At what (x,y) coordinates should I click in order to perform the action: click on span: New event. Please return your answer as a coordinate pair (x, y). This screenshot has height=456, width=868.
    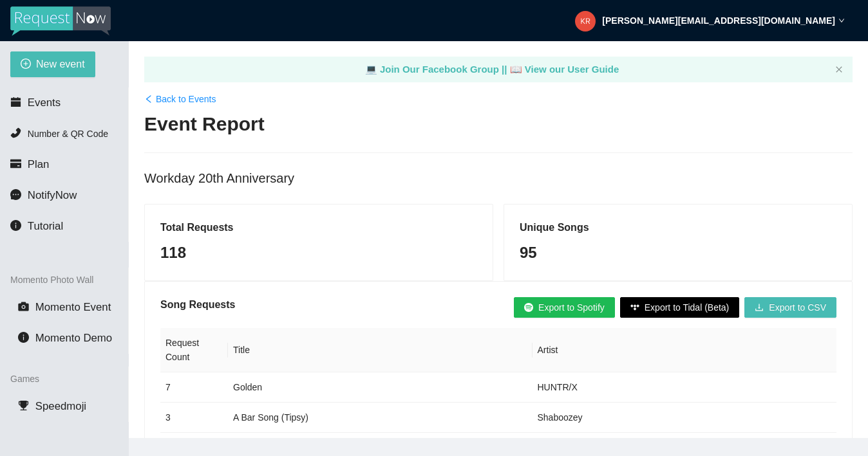
    Looking at the image, I should click on (60, 64).